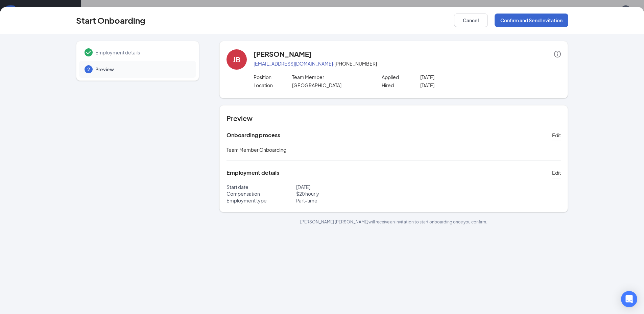  I want to click on p: Employment type, so click(261, 200).